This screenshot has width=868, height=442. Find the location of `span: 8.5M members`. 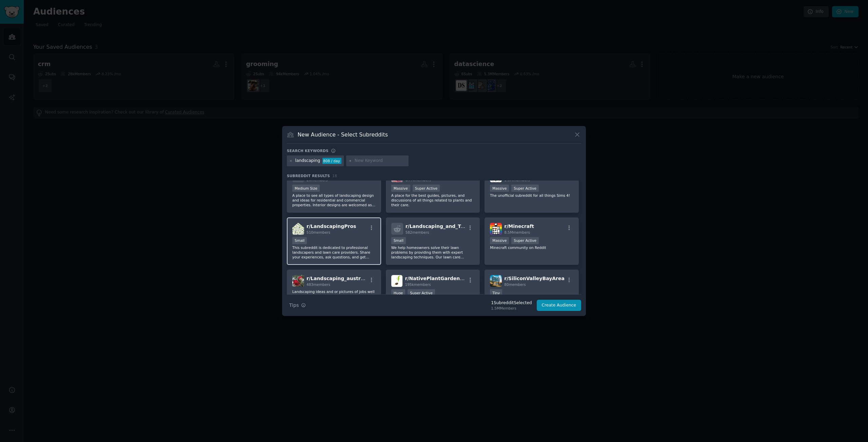

span: 8.5M members is located at coordinates (517, 232).